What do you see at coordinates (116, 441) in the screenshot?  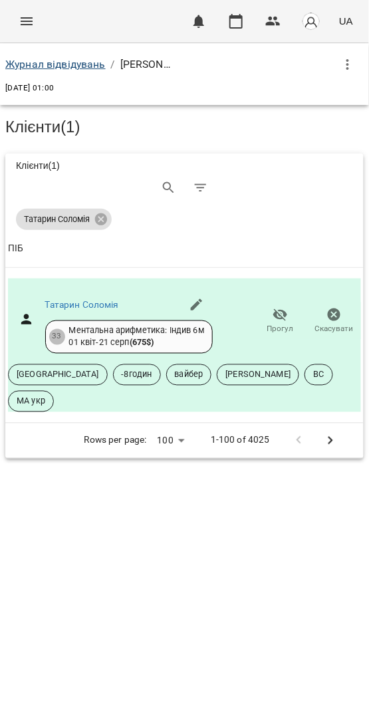 I see `p: Rows per page:` at bounding box center [116, 441].